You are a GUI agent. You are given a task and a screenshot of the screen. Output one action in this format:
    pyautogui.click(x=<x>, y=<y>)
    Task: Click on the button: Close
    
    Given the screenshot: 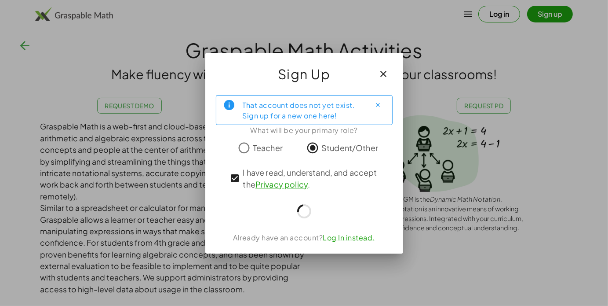 What is the action you would take?
    pyautogui.click(x=378, y=105)
    